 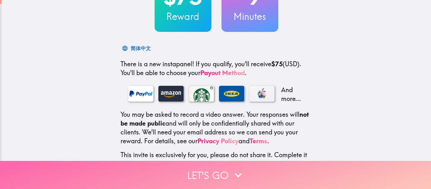 What do you see at coordinates (216, 159) in the screenshot?
I see `p: This invite is exclusively for you, please do not share it. Complete it soon because spots are li...` at bounding box center [216, 159].